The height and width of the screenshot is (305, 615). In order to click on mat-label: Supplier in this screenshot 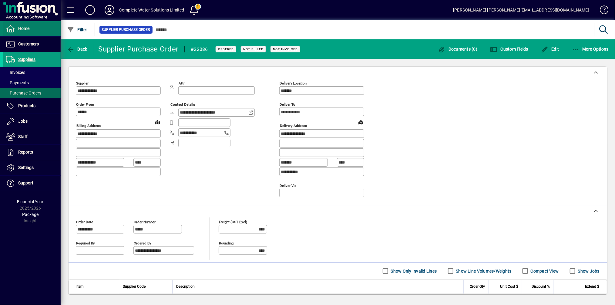, I will do `click(82, 83)`.